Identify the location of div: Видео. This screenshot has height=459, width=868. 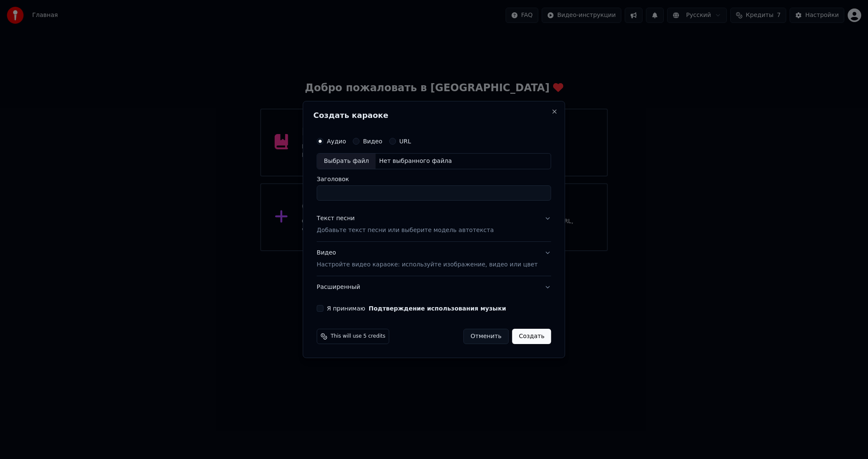
(427, 259).